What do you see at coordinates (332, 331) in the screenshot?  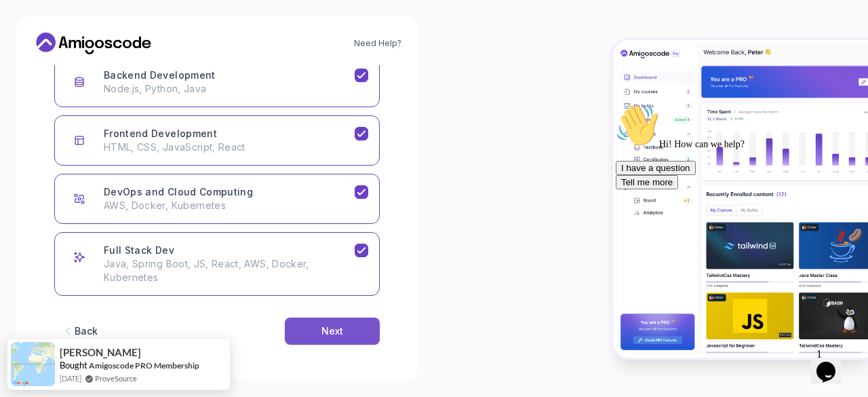 I see `div: Next` at bounding box center [332, 331].